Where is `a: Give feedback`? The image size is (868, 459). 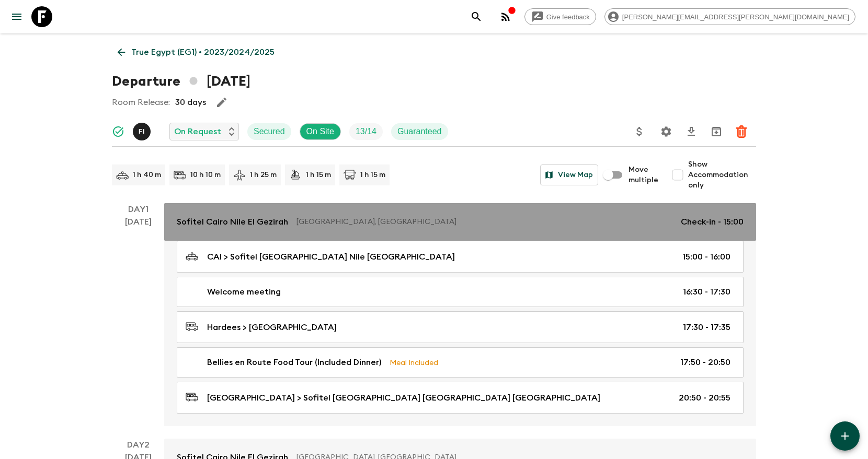 a: Give feedback is located at coordinates (560, 17).